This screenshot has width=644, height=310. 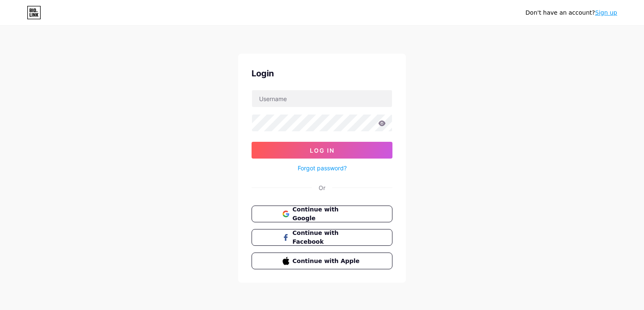 I want to click on a: Sign up, so click(x=606, y=13).